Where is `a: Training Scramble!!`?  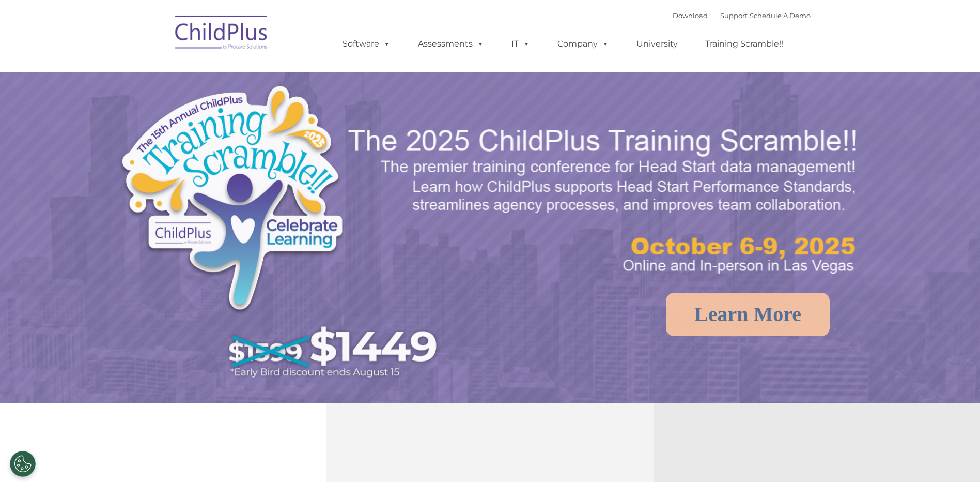
a: Training Scramble!! is located at coordinates (744, 44).